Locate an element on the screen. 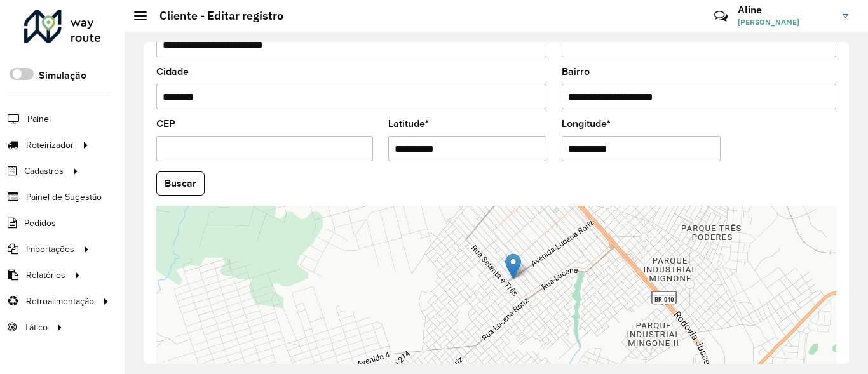  span: Tático is located at coordinates (36, 327).